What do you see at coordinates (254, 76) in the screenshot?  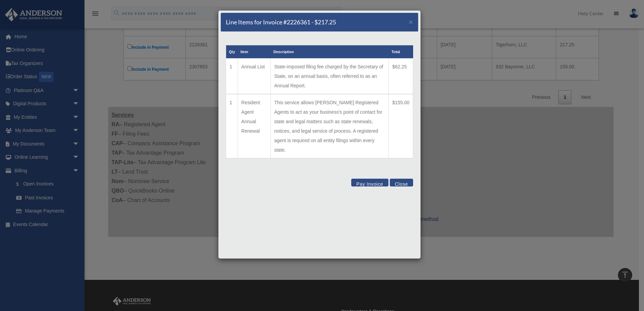 I see `td: Annual List` at bounding box center [254, 76].